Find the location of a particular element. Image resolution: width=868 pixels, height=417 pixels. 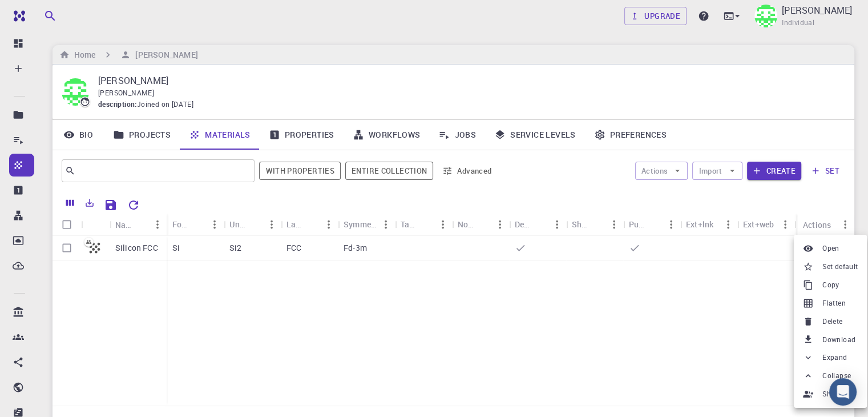

span: Share is located at coordinates (831, 394).